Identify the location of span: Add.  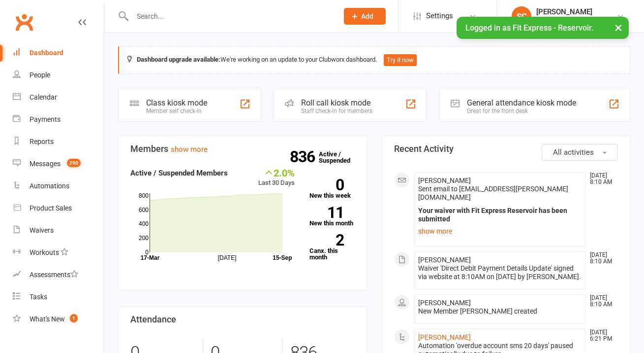
(367, 16).